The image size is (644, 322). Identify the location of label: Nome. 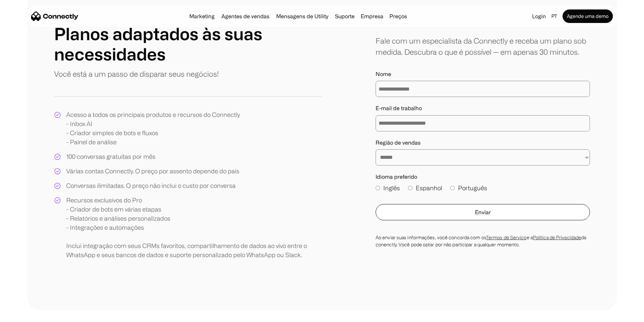
(483, 74).